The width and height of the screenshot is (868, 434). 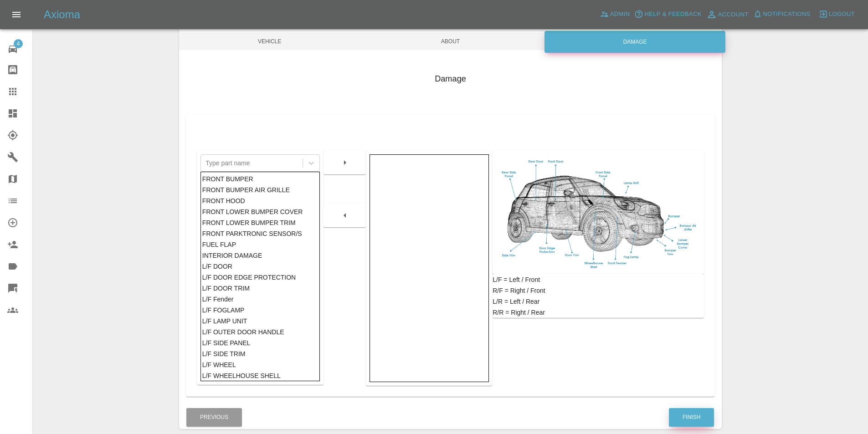 I want to click on div: INTERIOR DAMAGE, so click(x=260, y=255).